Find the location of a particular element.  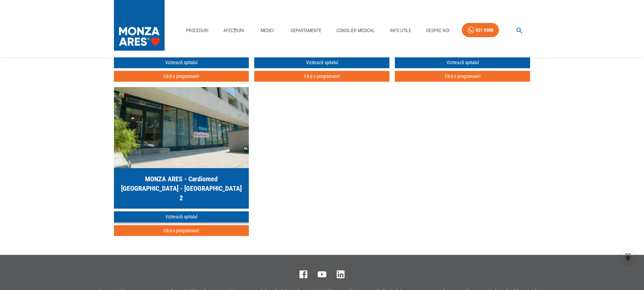

a: Afecțiuni is located at coordinates (234, 31).